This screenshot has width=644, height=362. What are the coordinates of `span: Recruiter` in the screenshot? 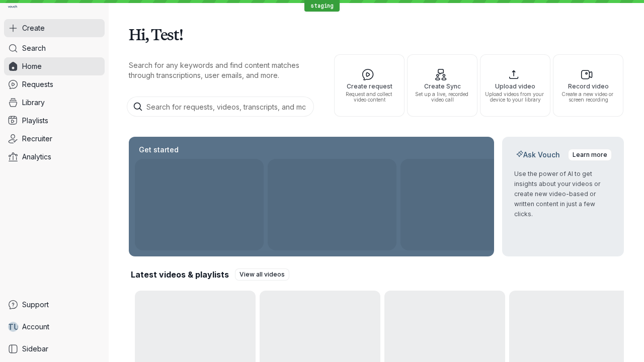 It's located at (37, 139).